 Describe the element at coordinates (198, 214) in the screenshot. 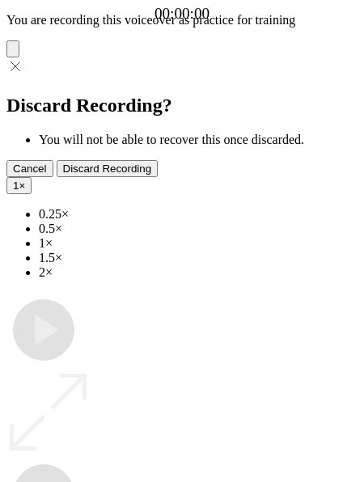

I see `li: 0.25×` at that location.